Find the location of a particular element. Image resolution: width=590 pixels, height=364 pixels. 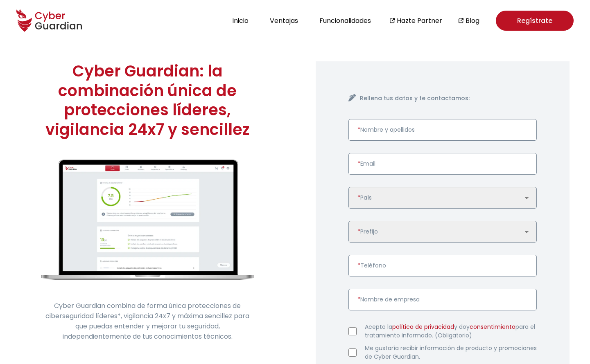

label: Me gustaría recibir información de producto y promociones de Cyber Guardian. is located at coordinates (451, 353).